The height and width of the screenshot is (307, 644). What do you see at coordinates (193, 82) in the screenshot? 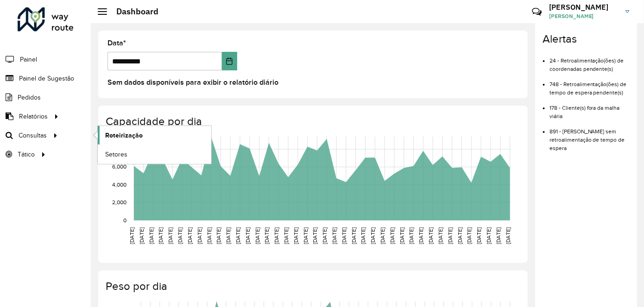
I see `label: Sem dados disponíveis para exibir o relatório diário` at bounding box center [193, 82].